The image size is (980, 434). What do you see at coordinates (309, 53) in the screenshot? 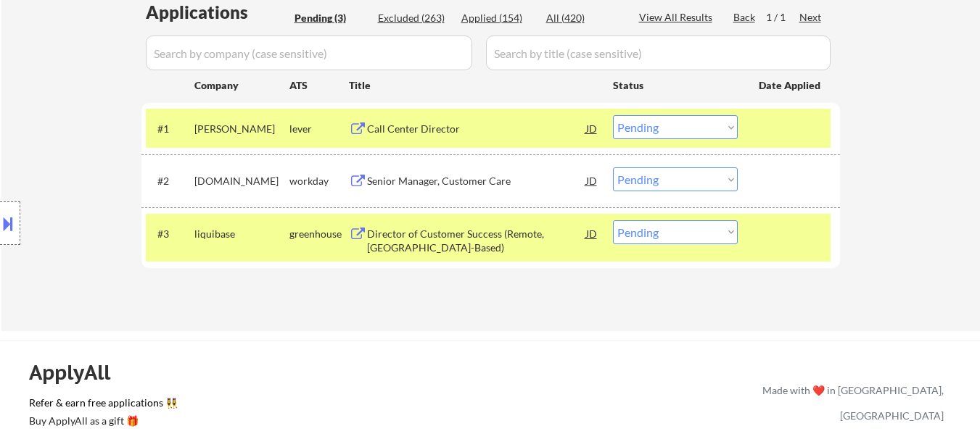
I see `input: Search by company (case sensitive)` at bounding box center [309, 53].